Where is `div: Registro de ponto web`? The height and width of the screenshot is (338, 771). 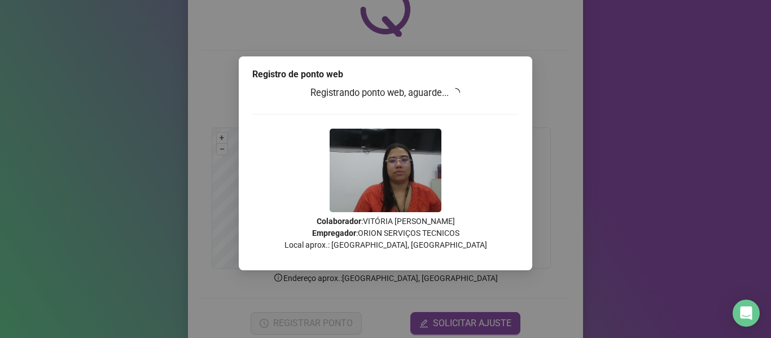
div: Registro de ponto web is located at coordinates (386, 75).